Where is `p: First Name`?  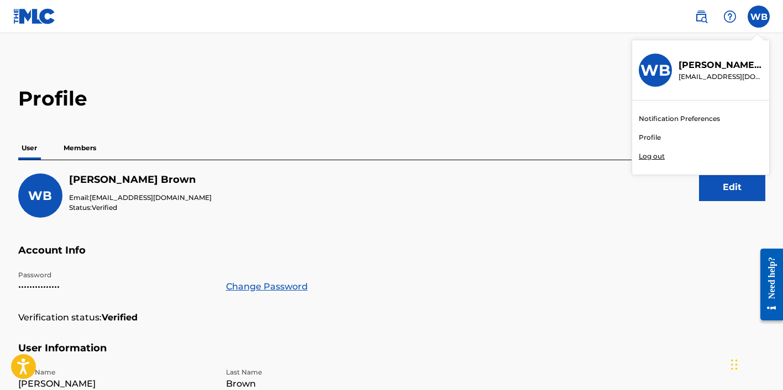
p: First Name is located at coordinates (115, 372).